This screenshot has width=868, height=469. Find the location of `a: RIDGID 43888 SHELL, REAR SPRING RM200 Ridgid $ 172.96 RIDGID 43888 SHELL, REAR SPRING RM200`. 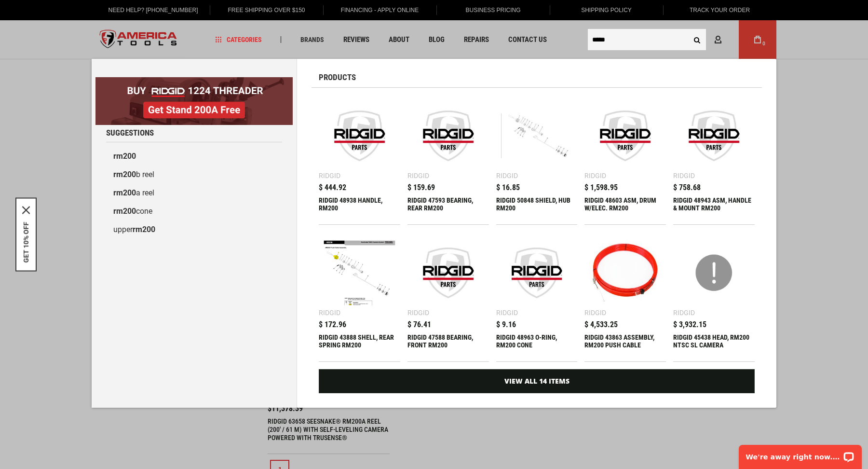

a: RIDGID 43888 SHELL, REAR SPRING RM200 Ridgid $ 172.96 RIDGID 43888 SHELL, REAR SPRING RM200 is located at coordinates (359, 297).